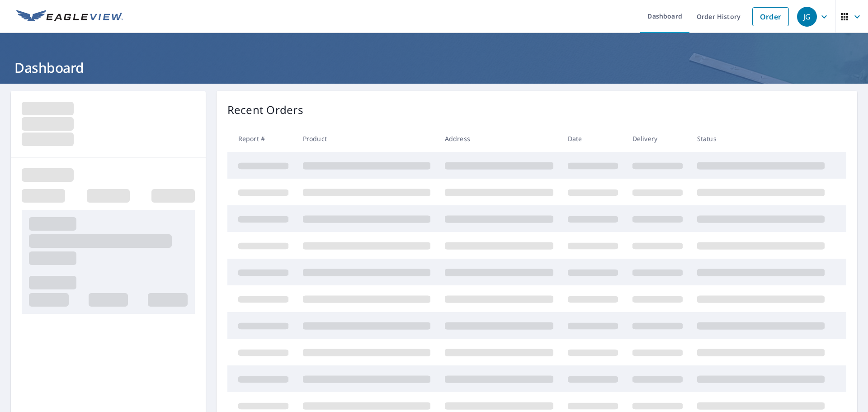 This screenshot has width=868, height=412. I want to click on th: Report #, so click(261, 139).